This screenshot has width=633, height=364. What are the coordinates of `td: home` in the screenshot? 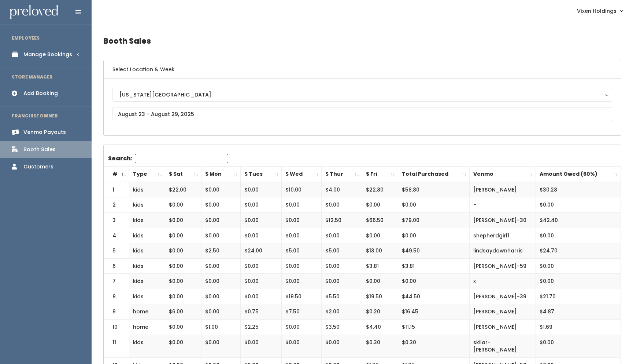 It's located at (148, 312).